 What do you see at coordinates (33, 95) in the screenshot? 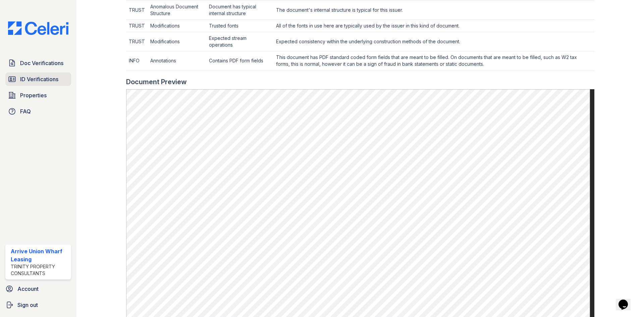
I see `span: Properties` at bounding box center [33, 95].